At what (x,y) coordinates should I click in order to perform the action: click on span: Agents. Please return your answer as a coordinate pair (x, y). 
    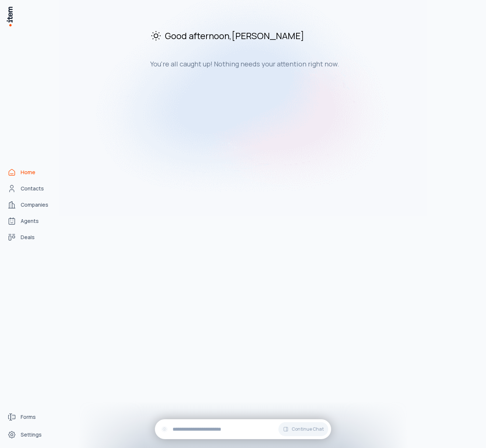
    Looking at the image, I should click on (29, 221).